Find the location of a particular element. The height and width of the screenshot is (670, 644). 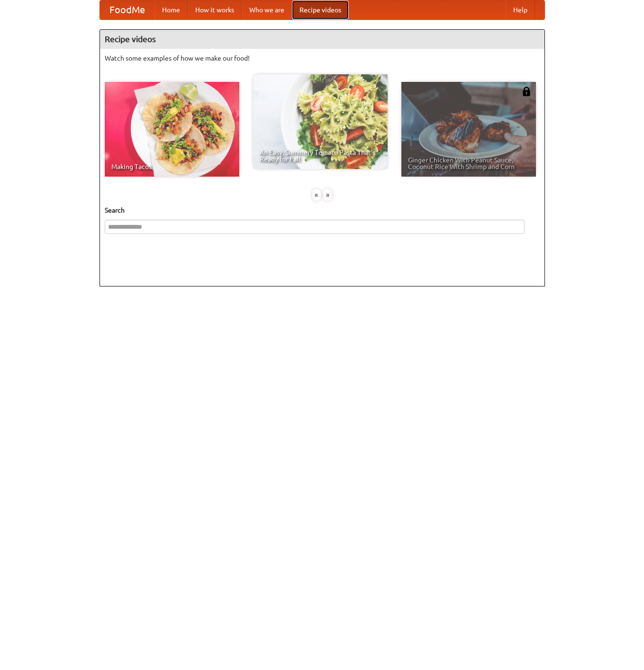

h4: Recipe videos is located at coordinates (322, 40).